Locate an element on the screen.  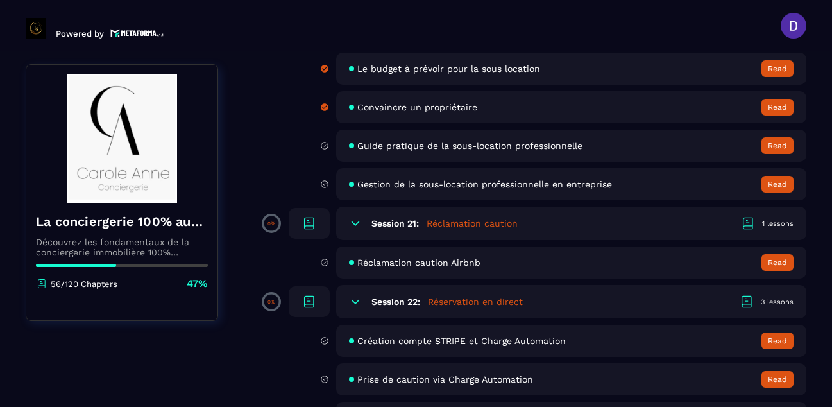
div: 1 lessons is located at coordinates (778, 223).